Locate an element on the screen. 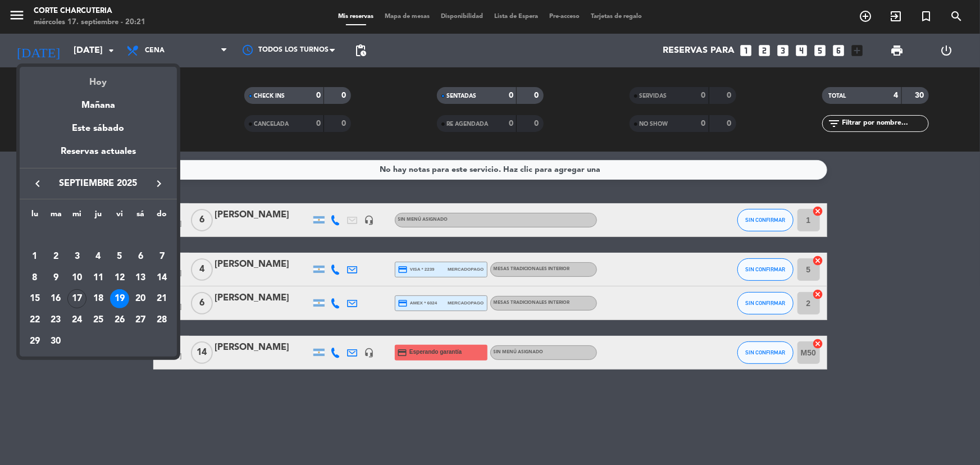 This screenshot has width=980, height=465. i: keyboard_arrow_left is located at coordinates (38, 183).